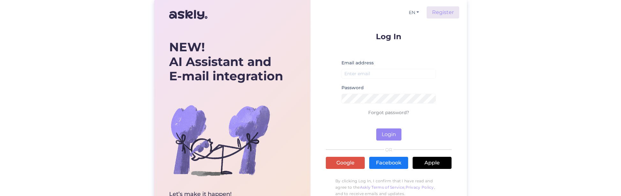  What do you see at coordinates (443, 12) in the screenshot?
I see `a: Register` at bounding box center [443, 12].